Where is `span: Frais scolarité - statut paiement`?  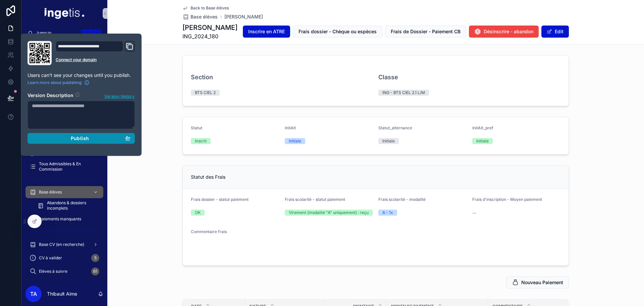 span: Frais scolarité - statut paiement is located at coordinates (315, 199).